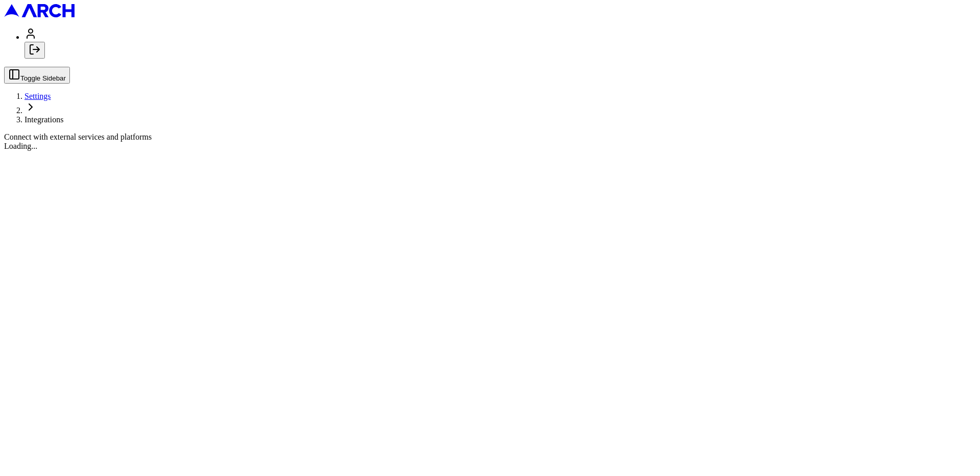 The image size is (980, 476). I want to click on a: Settings, so click(38, 96).